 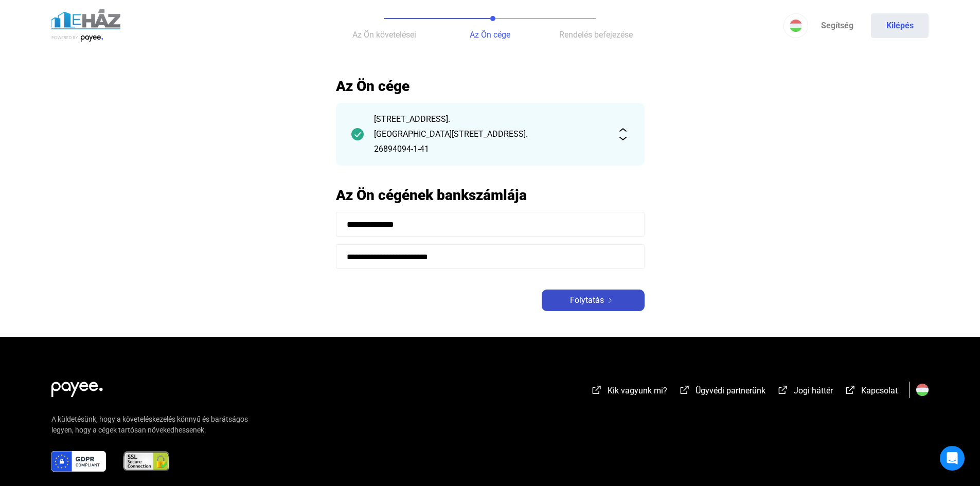 What do you see at coordinates (95, 26) in the screenshot?
I see `img: ehaz-logo` at bounding box center [95, 26].